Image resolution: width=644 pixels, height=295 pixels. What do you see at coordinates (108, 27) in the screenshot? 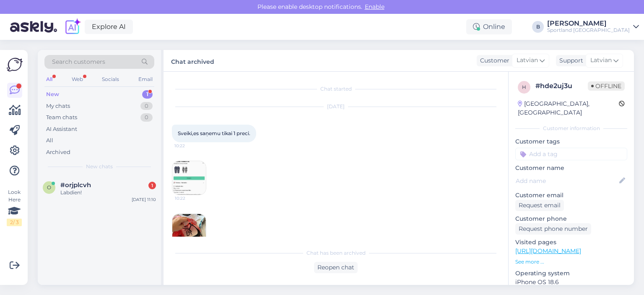
I see `a: Explore AI` at bounding box center [108, 27].